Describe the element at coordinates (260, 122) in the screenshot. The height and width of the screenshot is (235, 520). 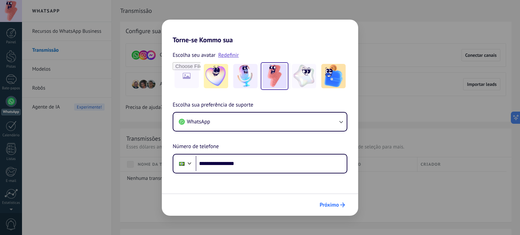
I see `button: WhatsApp` at that location.